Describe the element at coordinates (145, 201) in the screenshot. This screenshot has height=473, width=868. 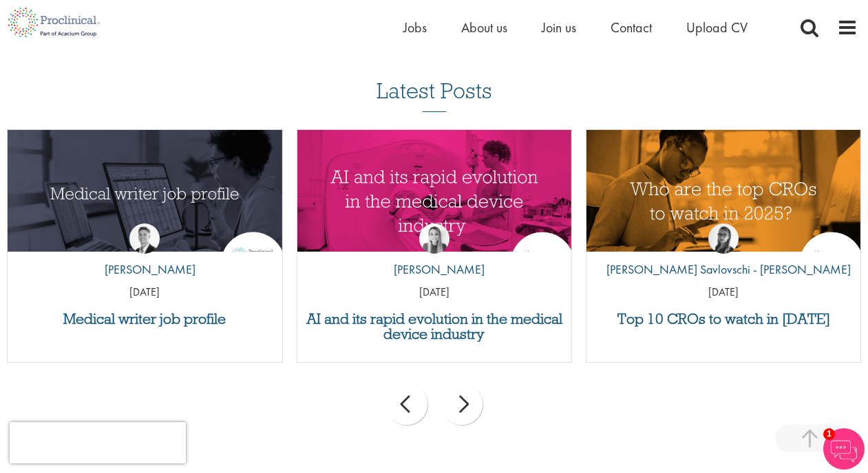
I see `img: Medical writer job profile` at that location.